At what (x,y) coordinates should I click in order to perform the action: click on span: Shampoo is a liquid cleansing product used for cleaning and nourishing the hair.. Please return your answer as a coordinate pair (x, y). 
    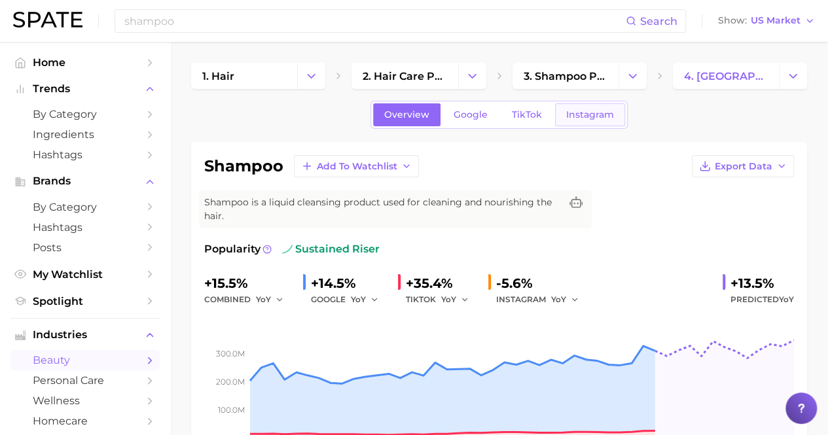
    Looking at the image, I should click on (382, 210).